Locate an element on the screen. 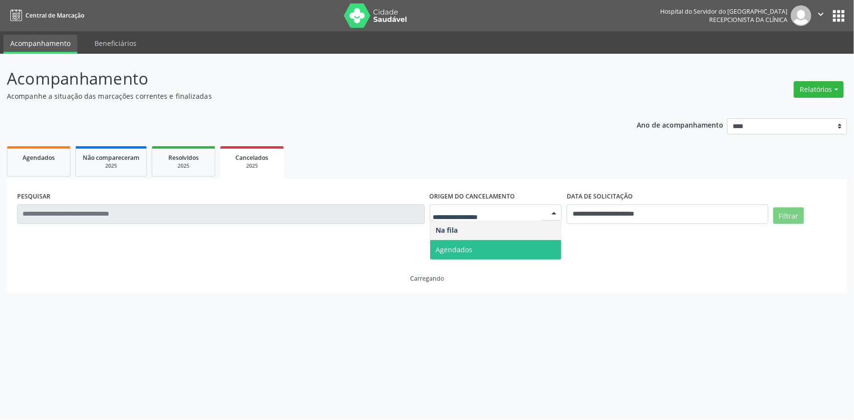 This screenshot has height=420, width=854. label: DATA DE SOLICITAÇÃO is located at coordinates (600, 197).